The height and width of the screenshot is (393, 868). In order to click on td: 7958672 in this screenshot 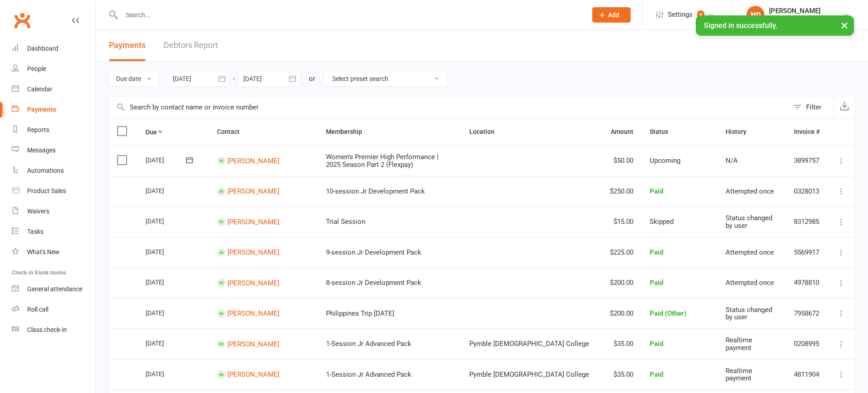, I will do `click(806, 314)`.